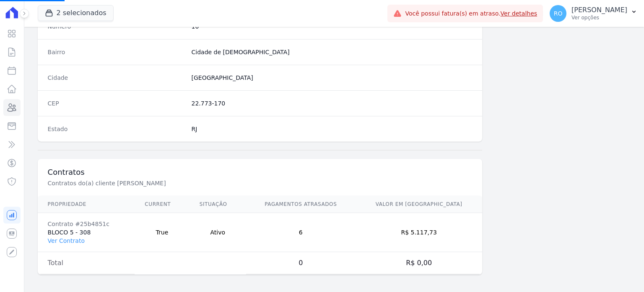 The width and height of the screenshot is (644, 292). Describe the element at coordinates (76, 13) in the screenshot. I see `button: 2 selecionados` at that location.